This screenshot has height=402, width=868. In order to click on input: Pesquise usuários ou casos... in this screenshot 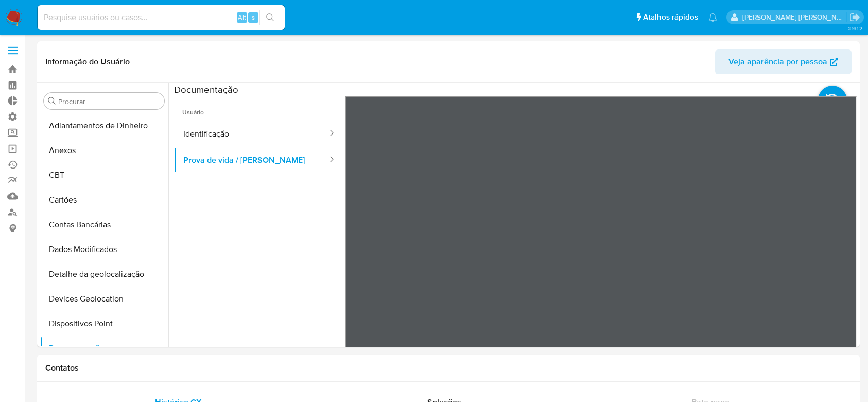, I will do `click(161, 18)`.